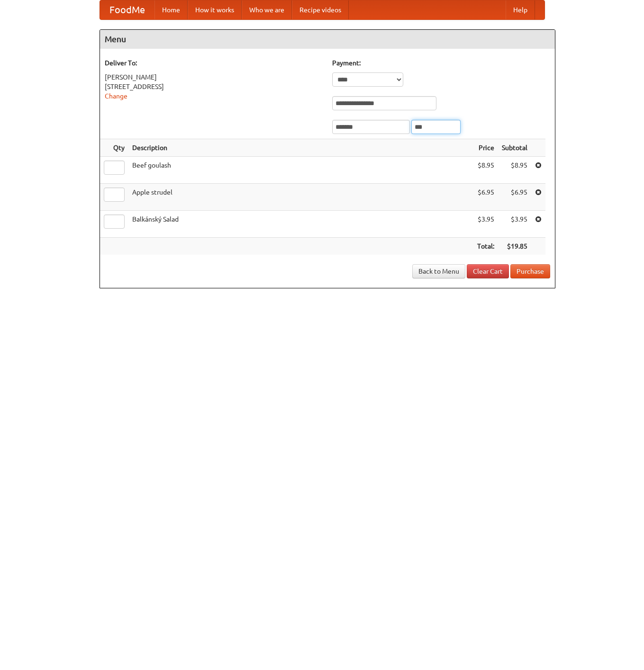 The height and width of the screenshot is (670, 644). Describe the element at coordinates (488, 271) in the screenshot. I see `a: Clear Cart` at that location.